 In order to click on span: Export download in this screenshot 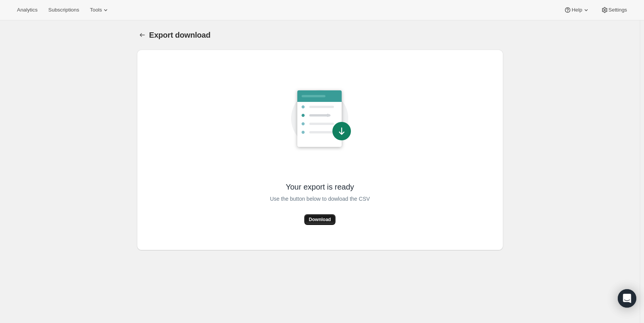, I will do `click(180, 35)`.